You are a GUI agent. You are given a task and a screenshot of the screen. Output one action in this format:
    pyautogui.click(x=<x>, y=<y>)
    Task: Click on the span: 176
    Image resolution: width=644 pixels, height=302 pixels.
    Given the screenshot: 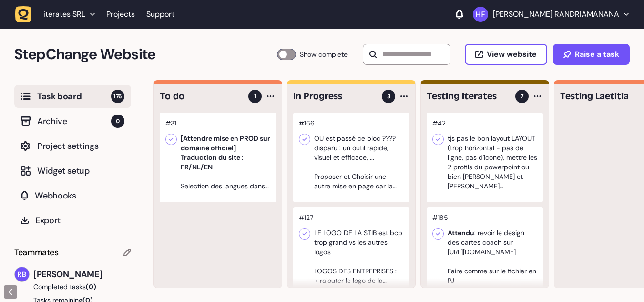 What is the action you would take?
    pyautogui.click(x=118, y=97)
    